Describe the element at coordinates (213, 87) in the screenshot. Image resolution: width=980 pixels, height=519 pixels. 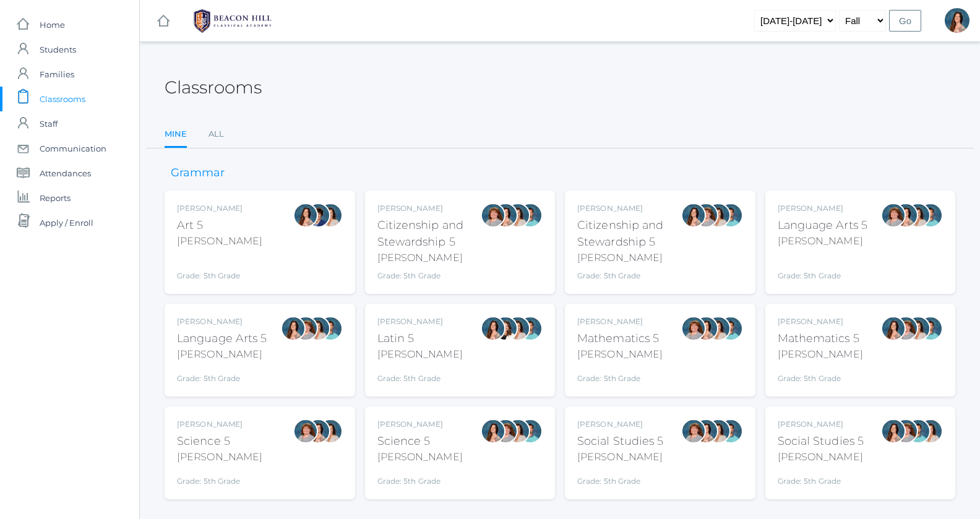
I see `h2: Classrooms` at that location.